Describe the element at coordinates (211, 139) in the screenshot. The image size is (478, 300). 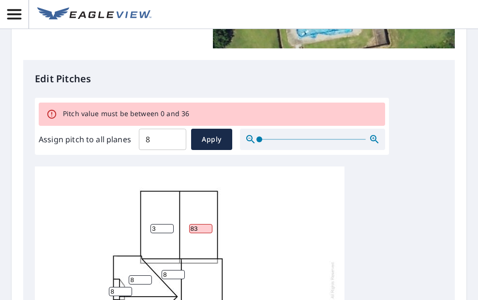
I see `button: Apply` at that location.